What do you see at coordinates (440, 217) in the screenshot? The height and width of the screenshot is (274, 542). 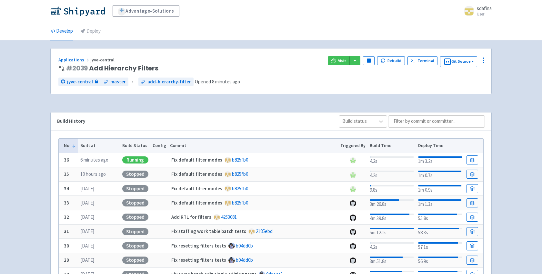 I see `div: 55.8s` at bounding box center [440, 217].